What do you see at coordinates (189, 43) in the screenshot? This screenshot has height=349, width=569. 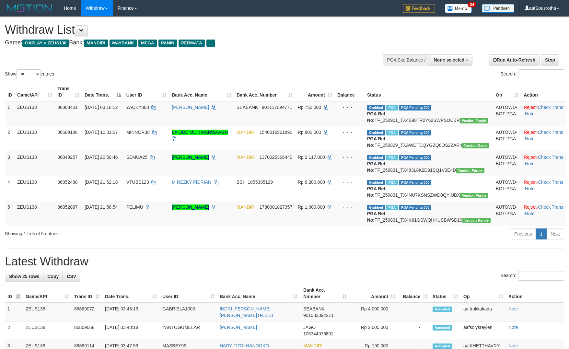 I see `h4: Game: Bank:` at bounding box center [189, 43].